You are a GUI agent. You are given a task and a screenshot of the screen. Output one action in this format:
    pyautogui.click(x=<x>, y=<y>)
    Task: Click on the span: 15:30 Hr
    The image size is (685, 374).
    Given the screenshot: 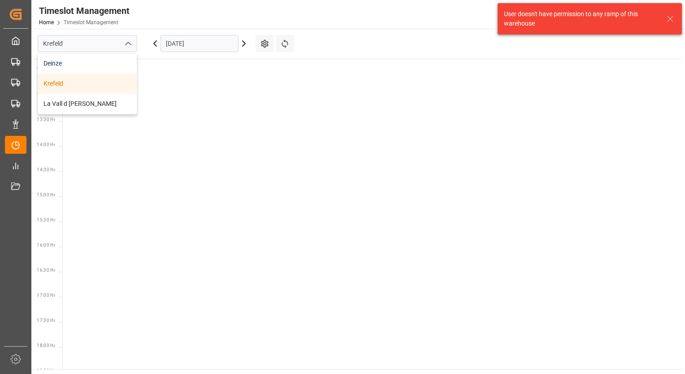 What is the action you would take?
    pyautogui.click(x=46, y=220)
    